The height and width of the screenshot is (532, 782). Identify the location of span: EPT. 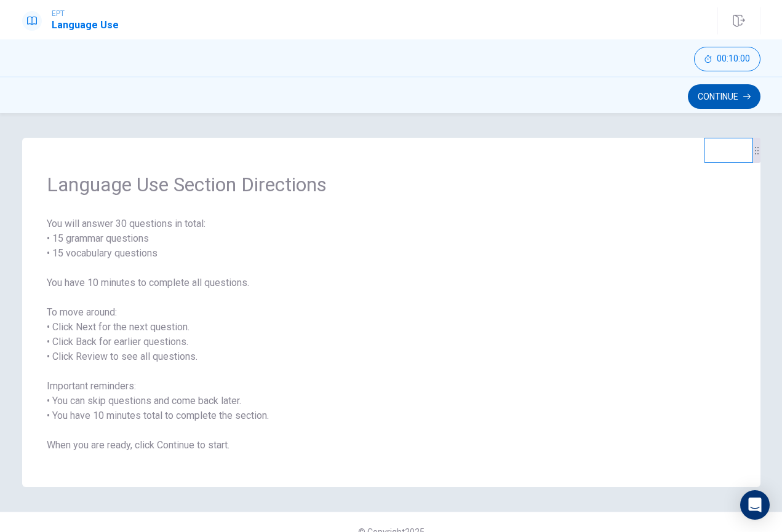
(85, 14).